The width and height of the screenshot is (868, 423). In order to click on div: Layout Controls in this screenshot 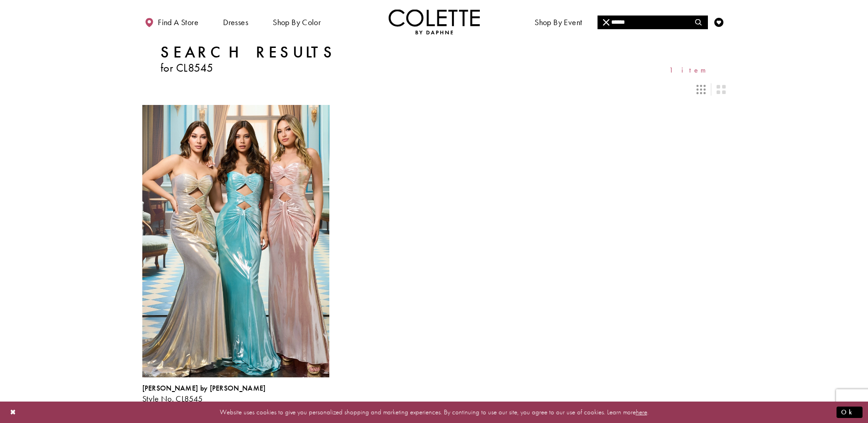, I will do `click(434, 89)`.